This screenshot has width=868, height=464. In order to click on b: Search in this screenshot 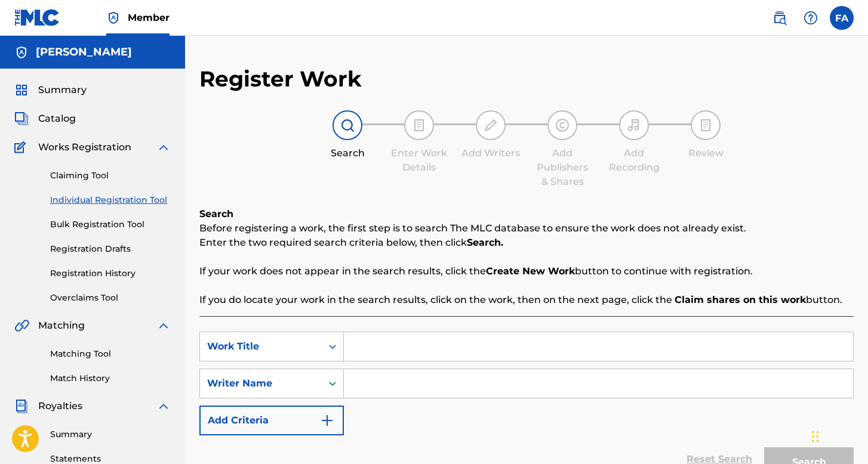, I will do `click(216, 214)`.